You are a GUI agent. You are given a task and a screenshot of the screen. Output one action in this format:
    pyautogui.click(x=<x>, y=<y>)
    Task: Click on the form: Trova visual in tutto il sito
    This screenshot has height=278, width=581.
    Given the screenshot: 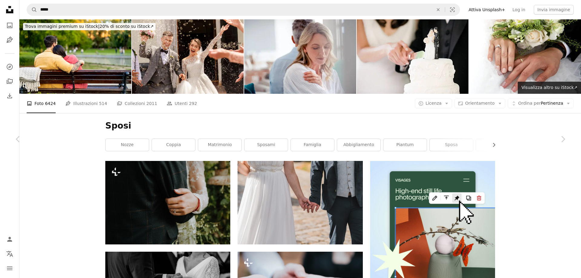 What is the action you would take?
    pyautogui.click(x=243, y=10)
    